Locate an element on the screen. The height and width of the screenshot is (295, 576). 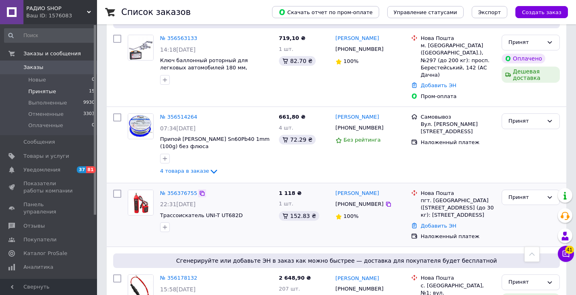
span: Заказы is located at coordinates (33, 67).